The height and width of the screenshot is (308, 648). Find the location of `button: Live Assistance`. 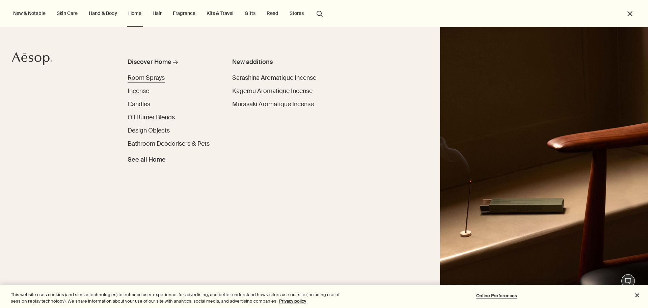

button: Live Assistance is located at coordinates (629, 281).